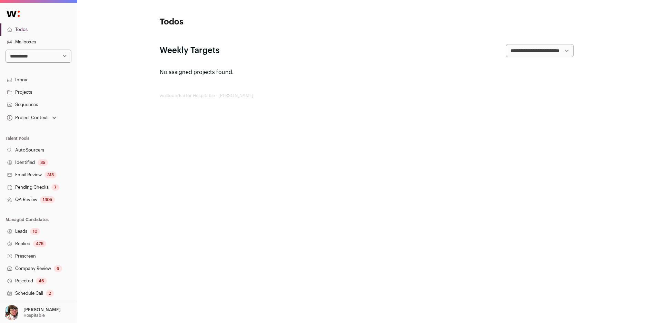 The width and height of the screenshot is (656, 323). What do you see at coordinates (43, 163) in the screenshot?
I see `div: 35` at bounding box center [43, 163].